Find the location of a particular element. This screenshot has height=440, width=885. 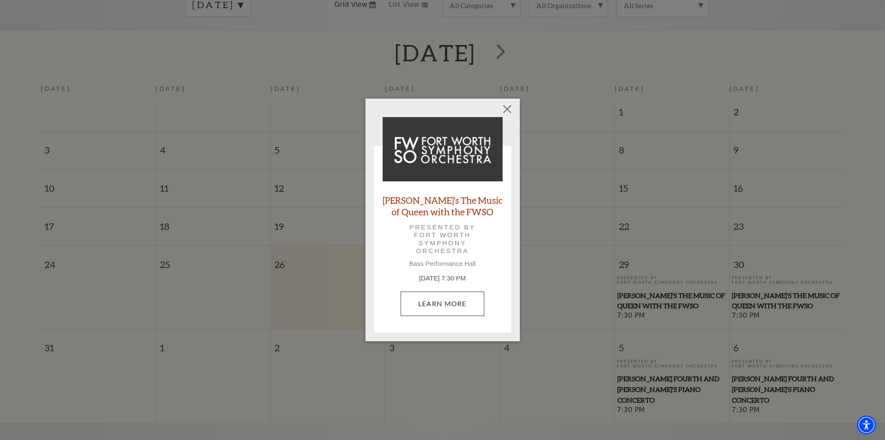

p: Bass Performance Hall is located at coordinates (442, 264).